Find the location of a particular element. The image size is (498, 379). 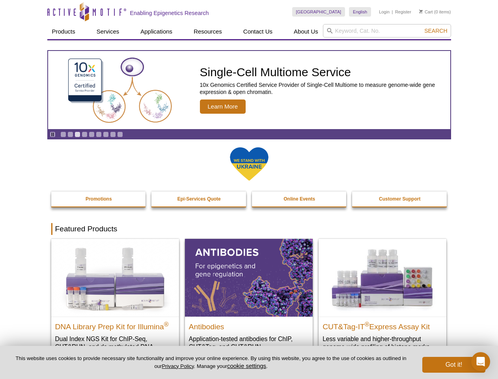

a: Products is located at coordinates (63, 32).